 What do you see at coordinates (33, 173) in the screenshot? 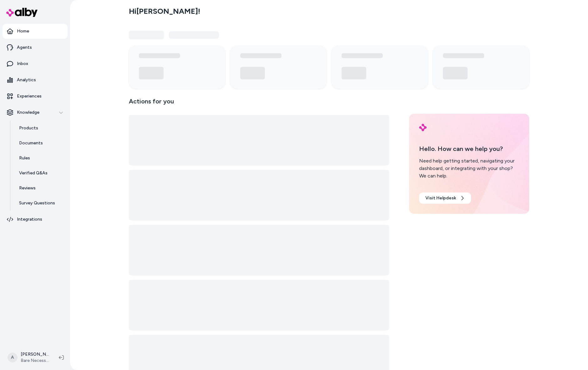
I see `p: Verified Q&As` at bounding box center [33, 173].